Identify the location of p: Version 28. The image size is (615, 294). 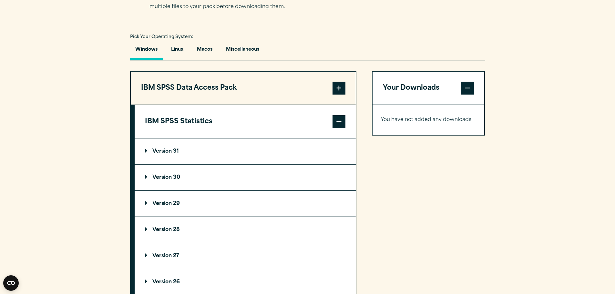
(163, 230).